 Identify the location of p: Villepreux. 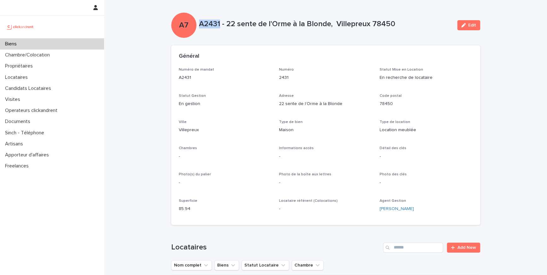
(225, 130).